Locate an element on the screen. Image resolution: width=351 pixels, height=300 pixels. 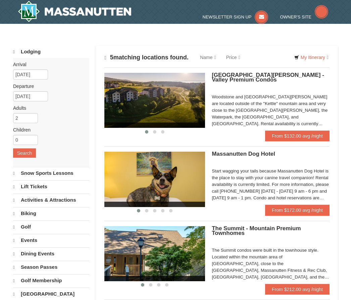
a: Name is located at coordinates (208, 57).